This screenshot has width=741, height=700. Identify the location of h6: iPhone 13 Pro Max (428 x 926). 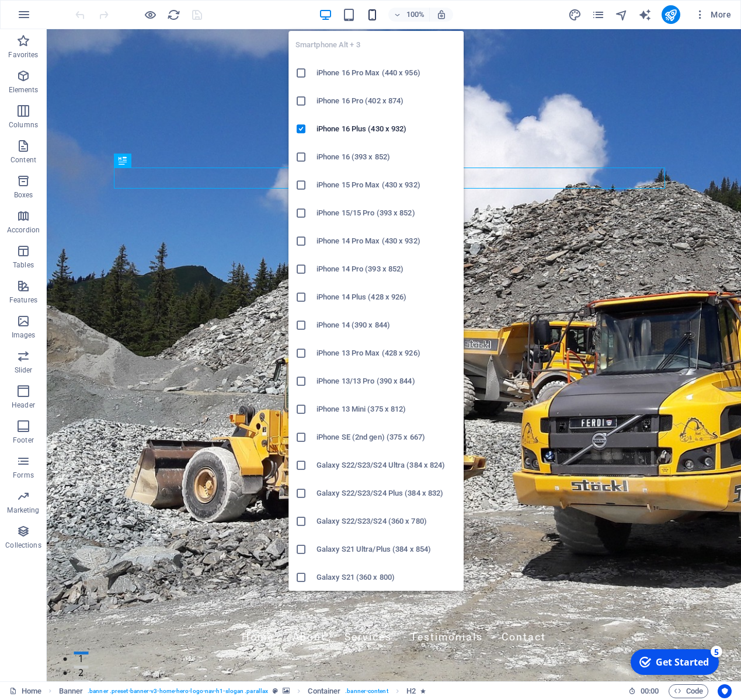
(386, 353).